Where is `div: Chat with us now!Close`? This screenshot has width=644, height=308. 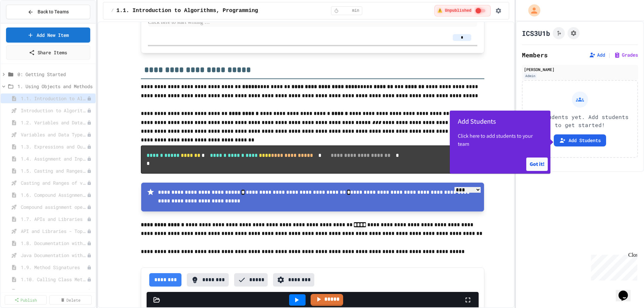
div: Chat with us now!Close is located at coordinates (24, 22).